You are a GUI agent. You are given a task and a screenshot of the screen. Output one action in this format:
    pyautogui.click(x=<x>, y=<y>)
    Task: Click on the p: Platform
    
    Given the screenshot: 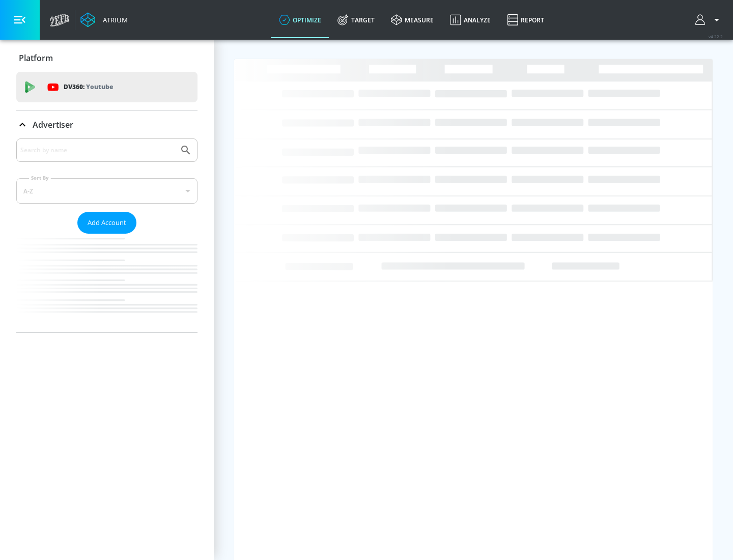 What is the action you would take?
    pyautogui.click(x=36, y=58)
    